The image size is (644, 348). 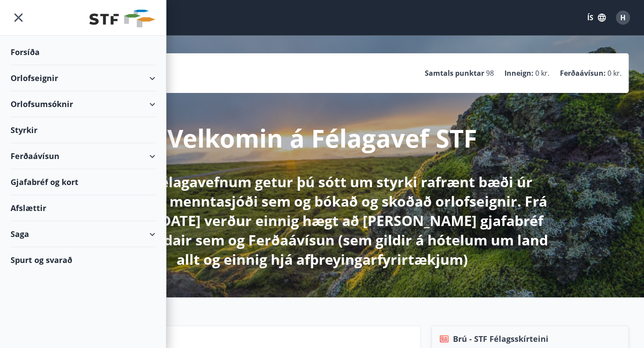 What do you see at coordinates (583, 73) in the screenshot?
I see `p: Ferðaávísun :` at bounding box center [583, 73].